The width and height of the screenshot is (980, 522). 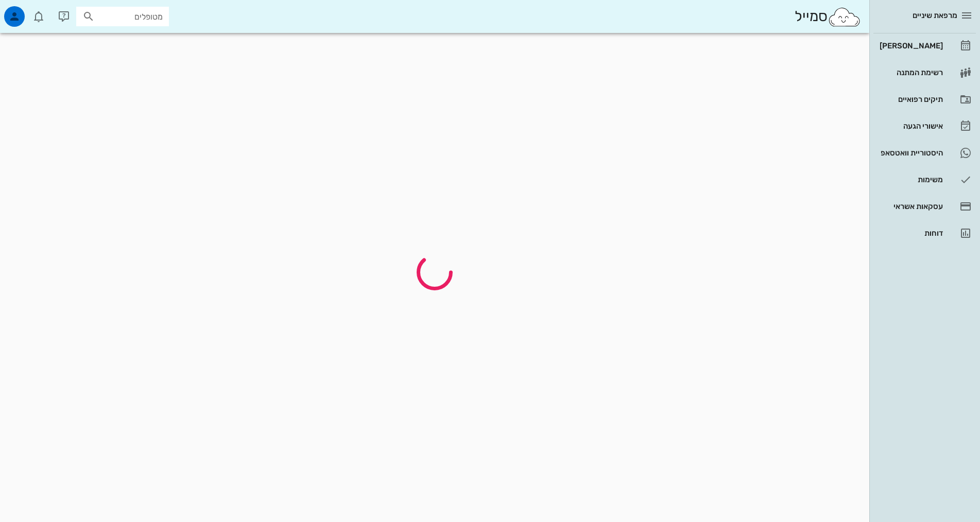 What do you see at coordinates (924, 180) in the screenshot?
I see `a: משימות` at bounding box center [924, 180].